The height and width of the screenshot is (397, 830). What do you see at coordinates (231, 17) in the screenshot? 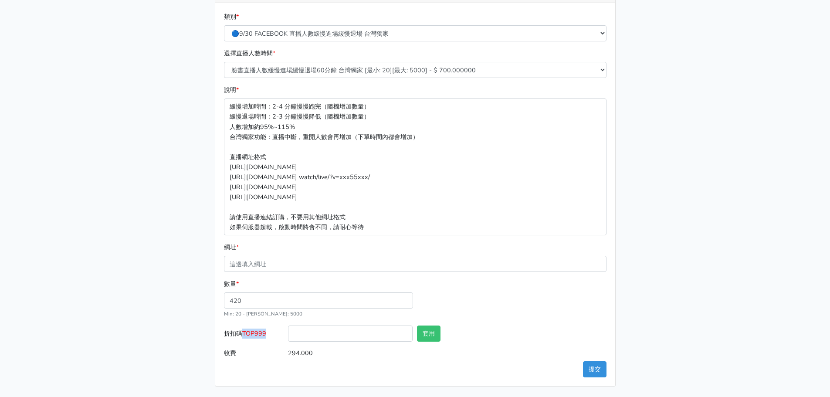
I see `label: 類別` at bounding box center [231, 17].